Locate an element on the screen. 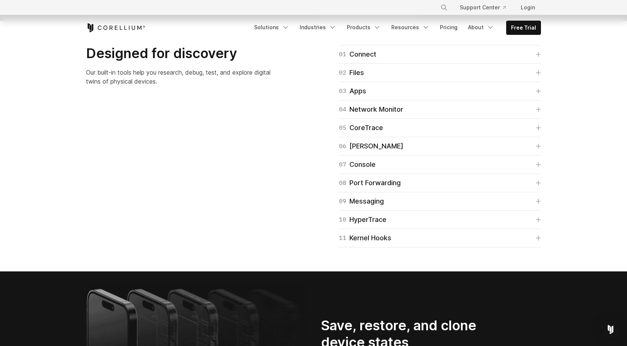  a: 05CoreTrace is located at coordinates (440, 128).